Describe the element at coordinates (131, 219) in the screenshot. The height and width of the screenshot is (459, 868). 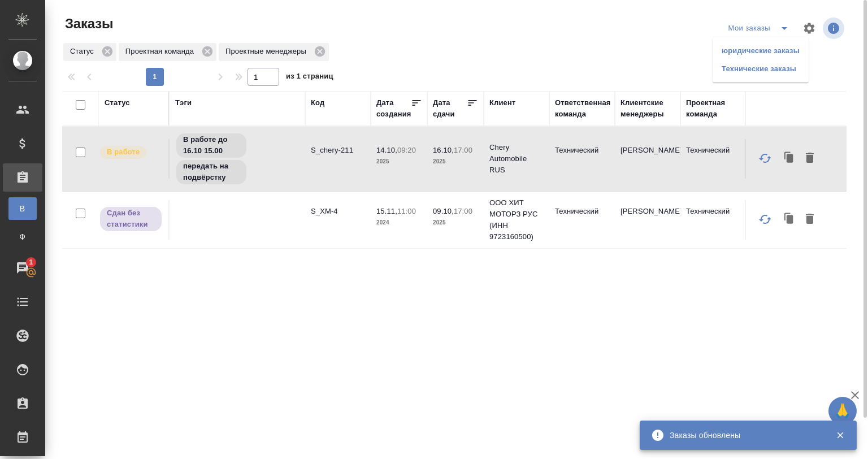
I see `p: Сдан без статистики` at that location.